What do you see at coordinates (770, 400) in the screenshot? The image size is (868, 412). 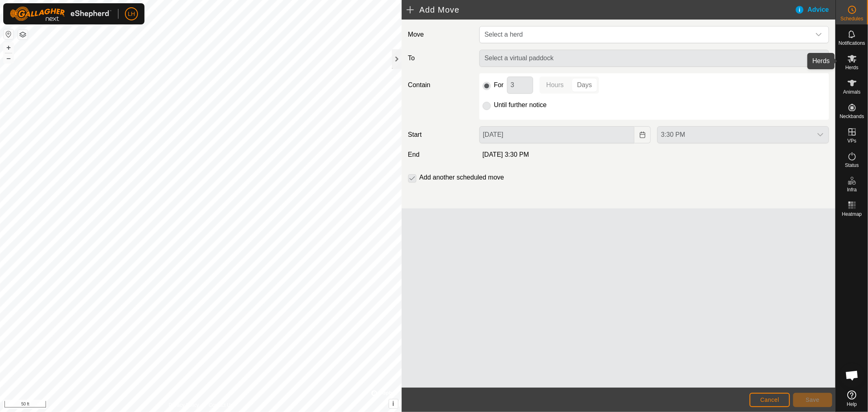 I see `button: Cancel` at bounding box center [770, 400].